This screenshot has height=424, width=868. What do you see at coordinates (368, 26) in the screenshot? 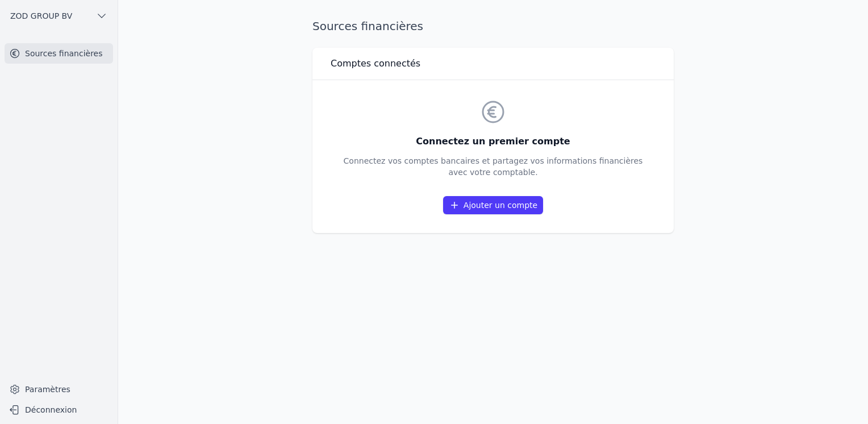
I see `h1: Sources financières` at bounding box center [368, 26].